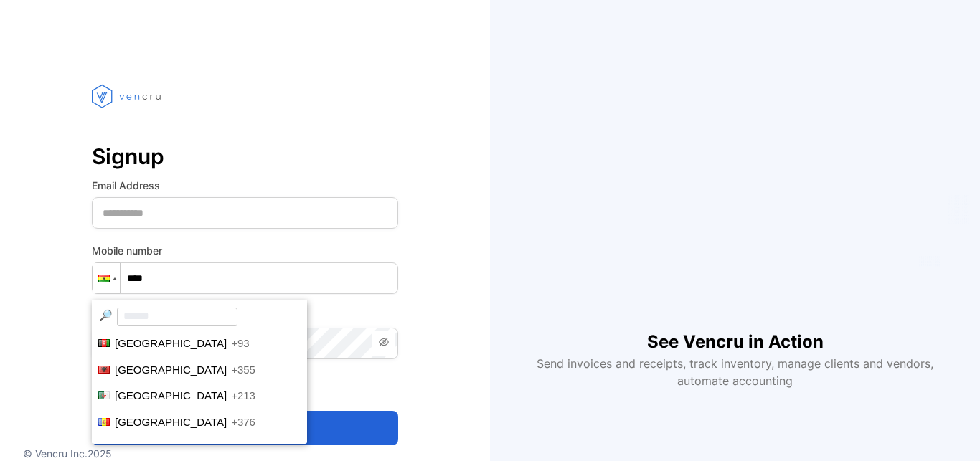 The image size is (980, 461). I want to click on label: Email Address, so click(244, 185).